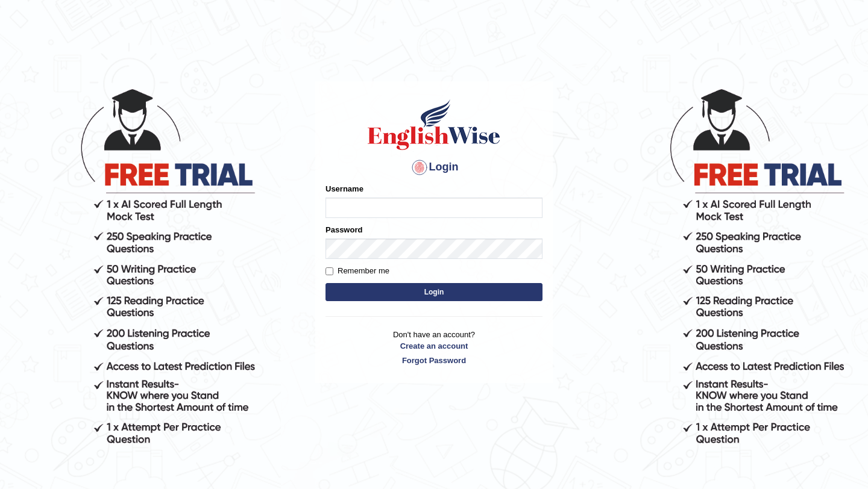  Describe the element at coordinates (434, 346) in the screenshot. I see `a: Create an account` at that location.